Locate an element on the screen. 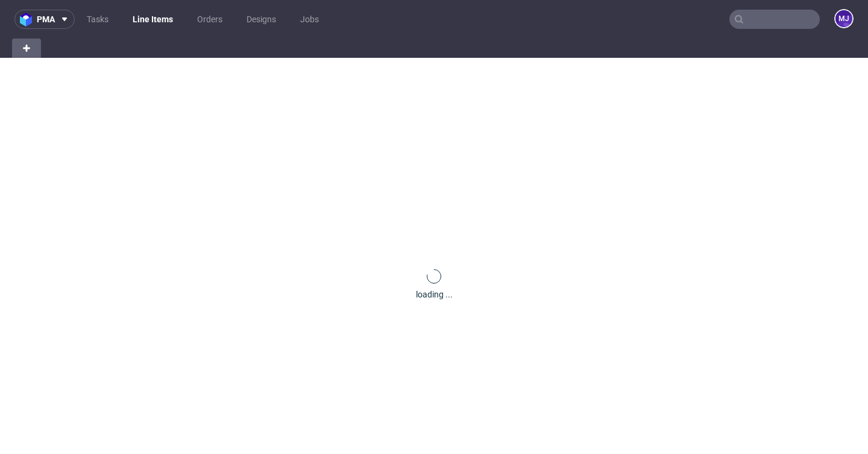 Image resolution: width=868 pixels, height=454 pixels. a: Designs is located at coordinates (261, 19).